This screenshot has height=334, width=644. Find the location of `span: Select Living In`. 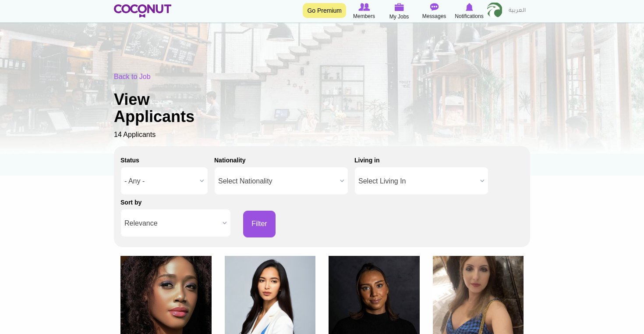

span: Select Living In is located at coordinates (418, 181).